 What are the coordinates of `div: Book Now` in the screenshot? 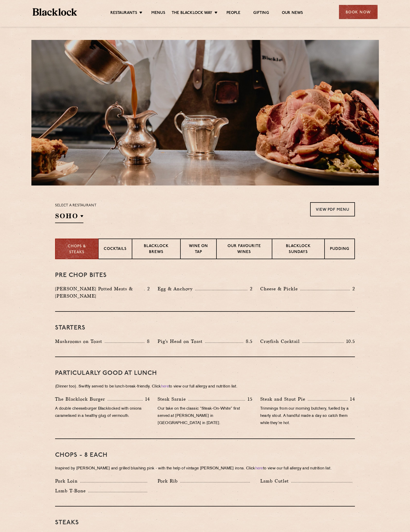 It's located at (358, 12).